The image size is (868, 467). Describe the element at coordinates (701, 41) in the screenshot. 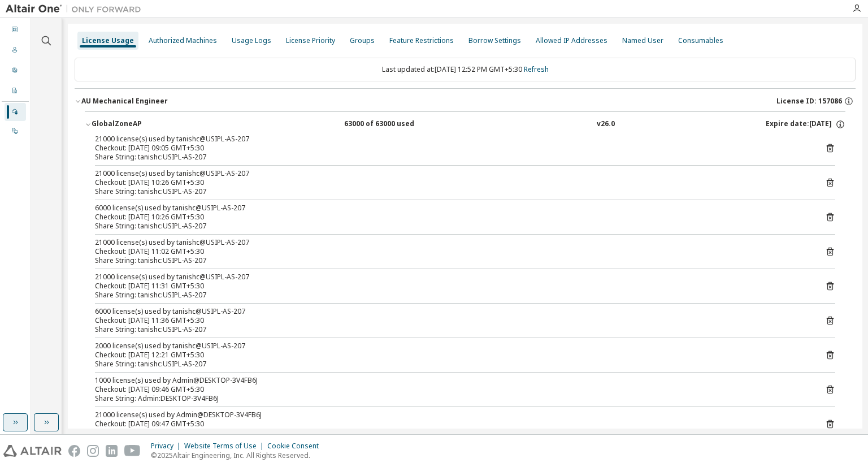

I see `div: Consumables` at that location.